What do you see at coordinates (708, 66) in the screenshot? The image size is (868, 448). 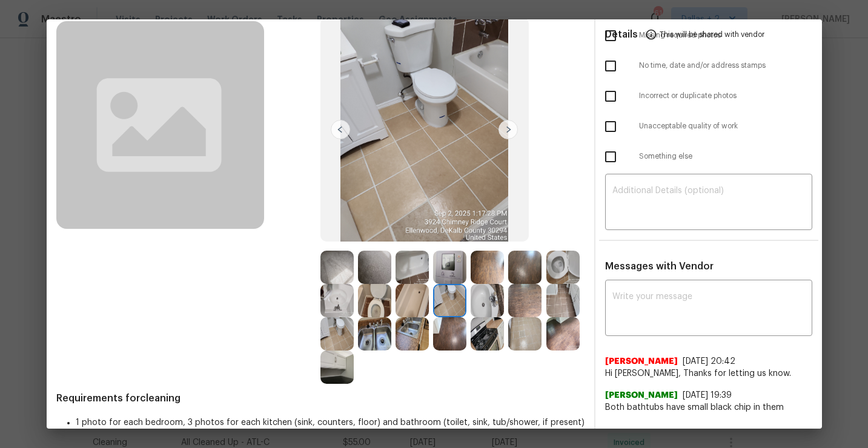 I see `div: No time, date and/or address stamps` at bounding box center [708, 66].